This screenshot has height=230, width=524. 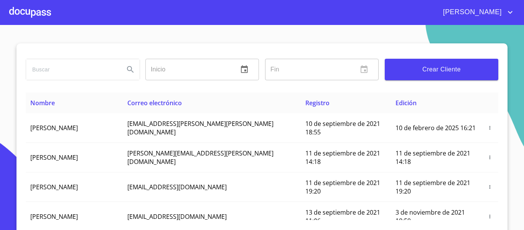 What do you see at coordinates (442, 69) in the screenshot?
I see `button: Crear Cliente` at bounding box center [442, 69].